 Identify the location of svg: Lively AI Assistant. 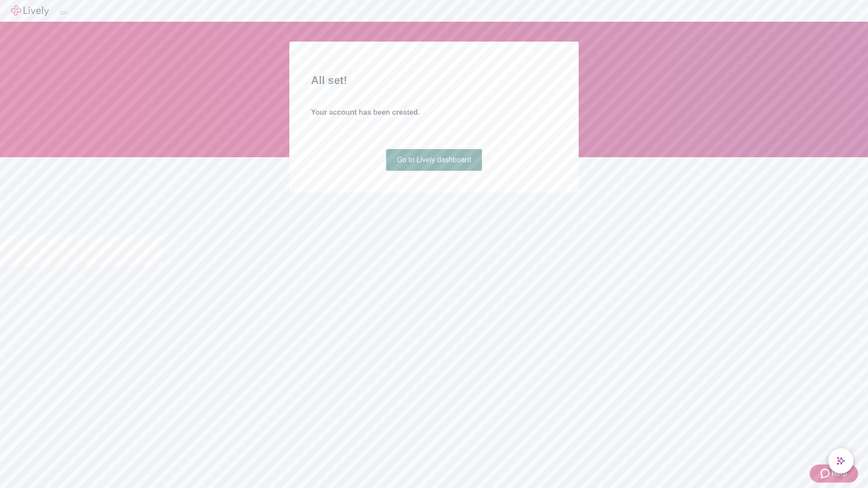
(841, 461).